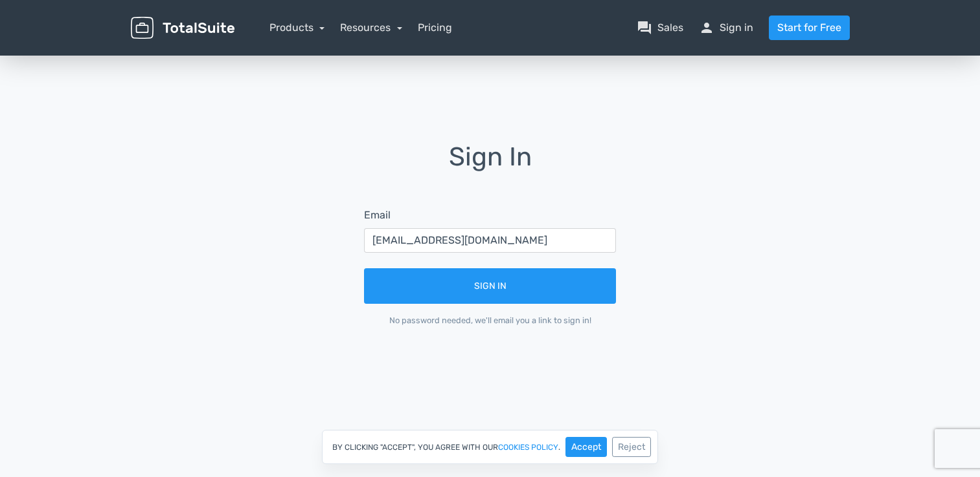 Image resolution: width=980 pixels, height=477 pixels. What do you see at coordinates (489, 286) in the screenshot?
I see `button: Sign In` at bounding box center [489, 286].